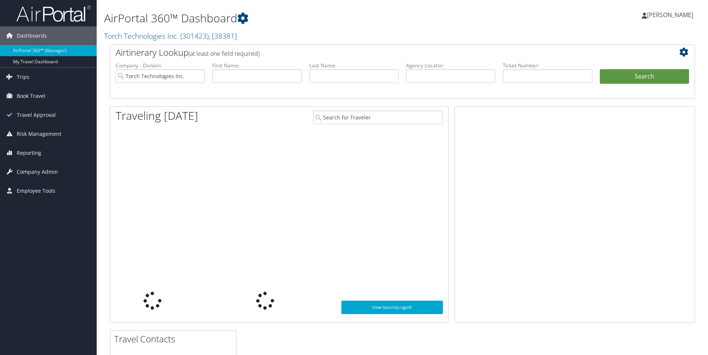  I want to click on span: Reporting, so click(29, 153).